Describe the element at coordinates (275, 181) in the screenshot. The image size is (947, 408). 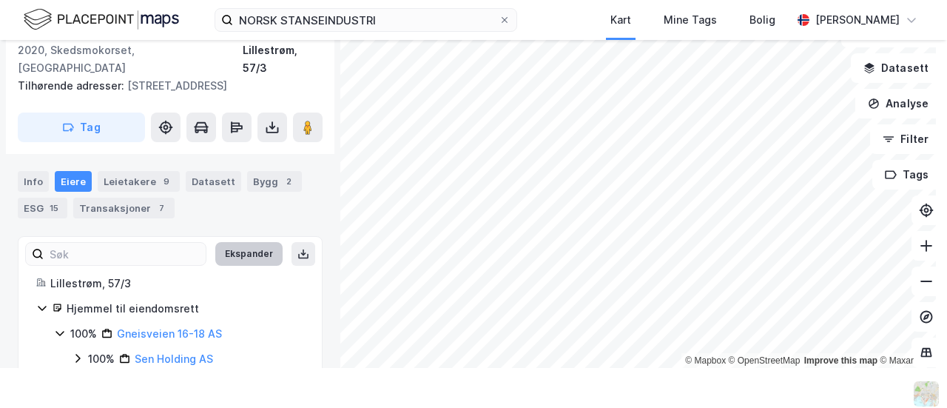
I see `div: Bygg` at that location.